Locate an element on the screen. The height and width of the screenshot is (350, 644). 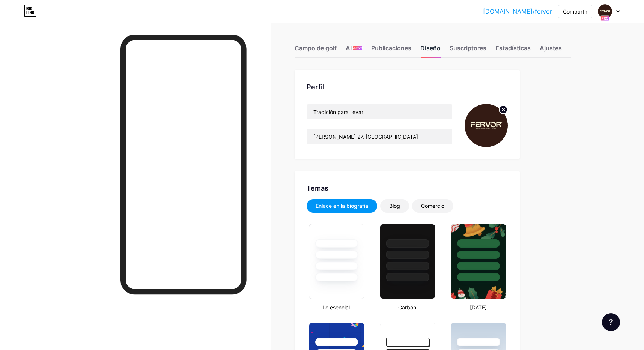
font: Estadísticas is located at coordinates (513, 48).